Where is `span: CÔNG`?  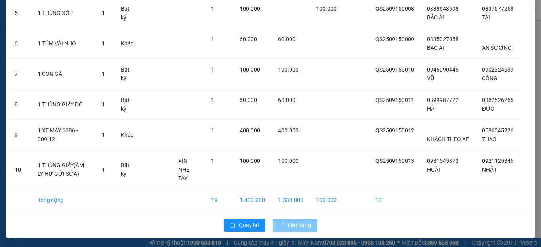 span: CÔNG is located at coordinates (489, 78).